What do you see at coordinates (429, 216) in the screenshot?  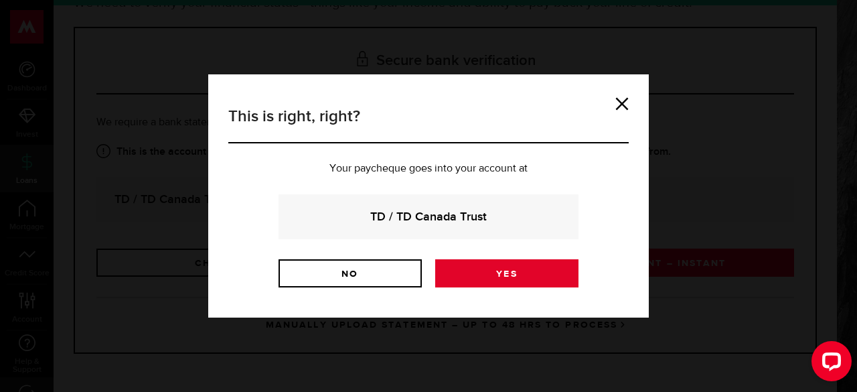 I see `strong: TD / TD Canada Trust` at bounding box center [429, 216].